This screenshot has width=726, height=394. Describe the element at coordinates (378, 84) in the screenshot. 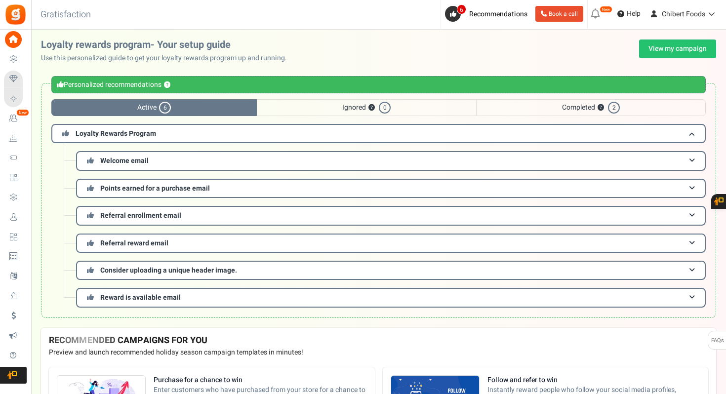

I see `div: Personalized recommendations` at that location.